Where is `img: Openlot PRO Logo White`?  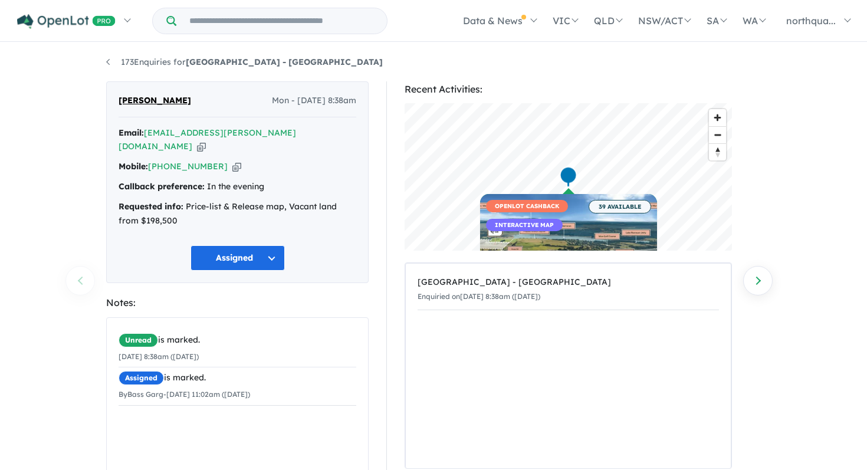
img: Openlot PRO Logo White is located at coordinates (66, 21).